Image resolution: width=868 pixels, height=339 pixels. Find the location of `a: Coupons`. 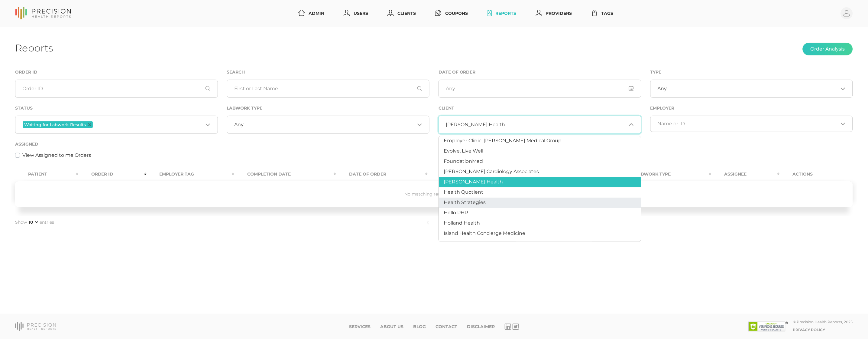

a: Coupons is located at coordinates (452, 14).